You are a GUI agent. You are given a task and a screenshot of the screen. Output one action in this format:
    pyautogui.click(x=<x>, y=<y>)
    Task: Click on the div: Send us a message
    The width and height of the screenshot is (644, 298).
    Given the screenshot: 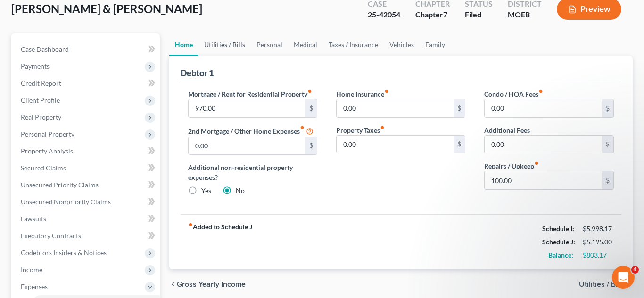 What is the action you would take?
    pyautogui.click(x=88, y=124)
    